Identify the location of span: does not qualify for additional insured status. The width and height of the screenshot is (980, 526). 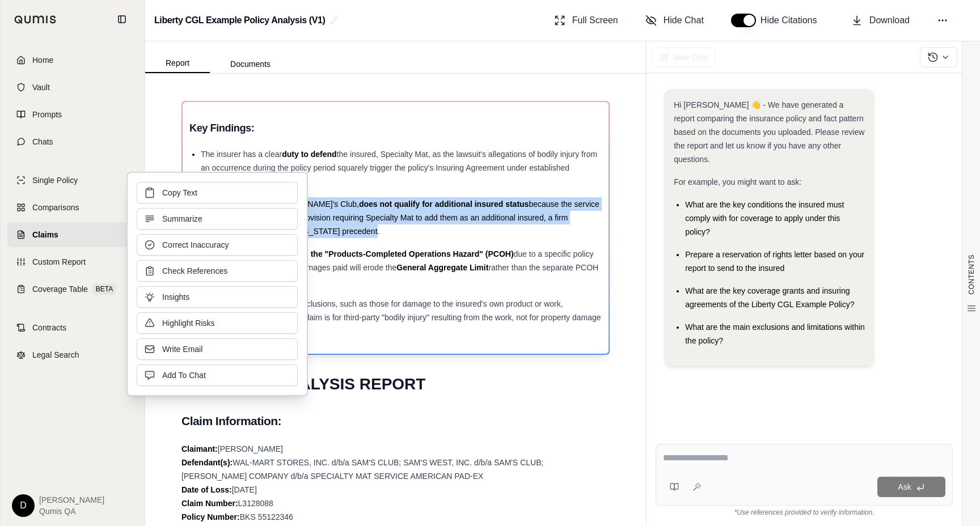
(443, 204).